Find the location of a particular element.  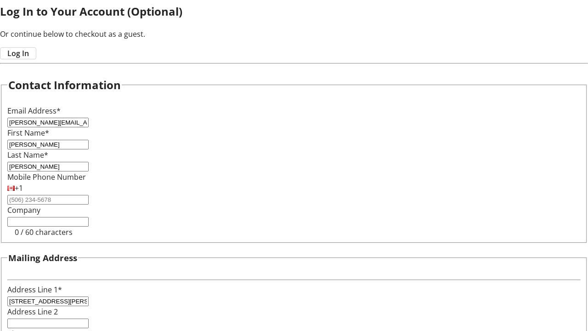

label: Company is located at coordinates (24, 210).